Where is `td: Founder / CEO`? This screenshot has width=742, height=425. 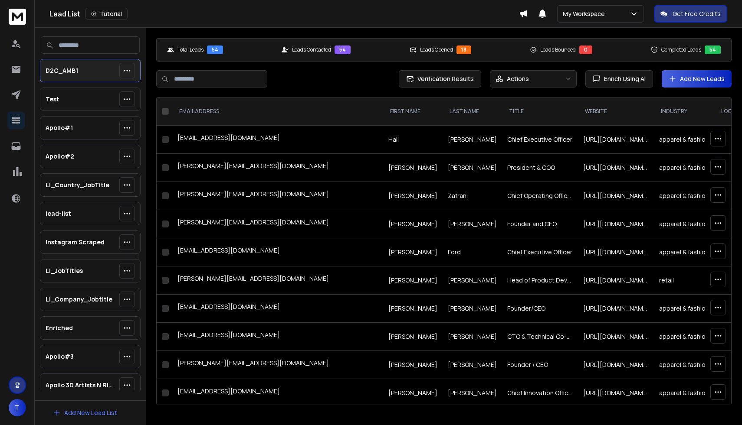
td: Founder / CEO is located at coordinates (540, 365).